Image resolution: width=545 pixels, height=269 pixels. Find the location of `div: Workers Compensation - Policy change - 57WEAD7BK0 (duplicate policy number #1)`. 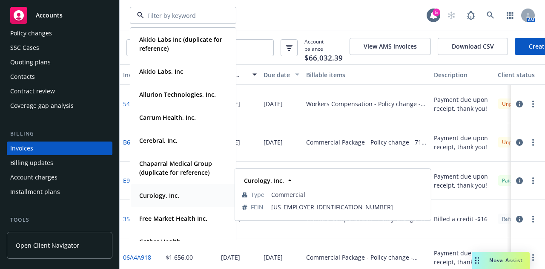

div: Workers Compensation - Policy change - 57WEAD7BK0 (duplicate policy number #1) is located at coordinates (367, 103).